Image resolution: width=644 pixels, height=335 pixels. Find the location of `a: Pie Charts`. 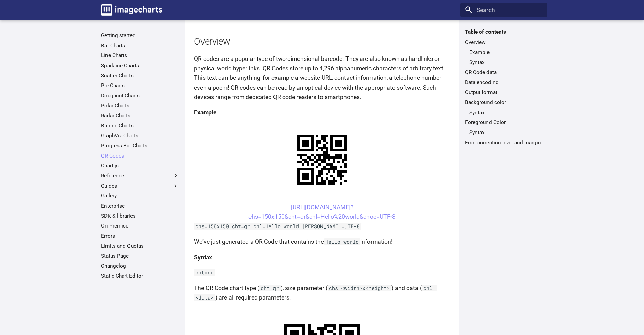

a: Pie Charts is located at coordinates (140, 86).